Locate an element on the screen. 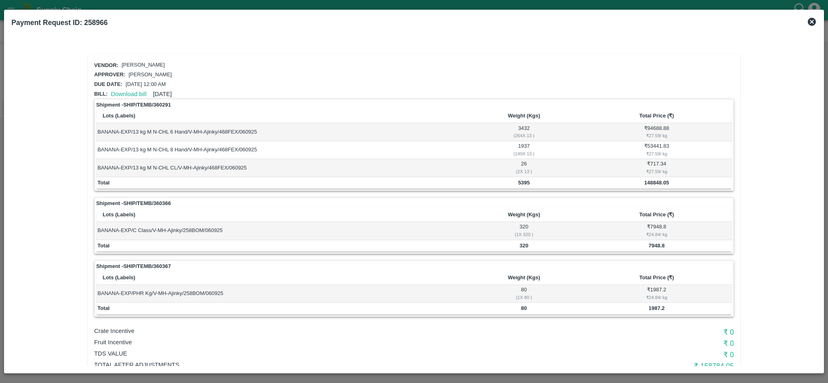  td: ₹ 94688.88 is located at coordinates (657, 132).